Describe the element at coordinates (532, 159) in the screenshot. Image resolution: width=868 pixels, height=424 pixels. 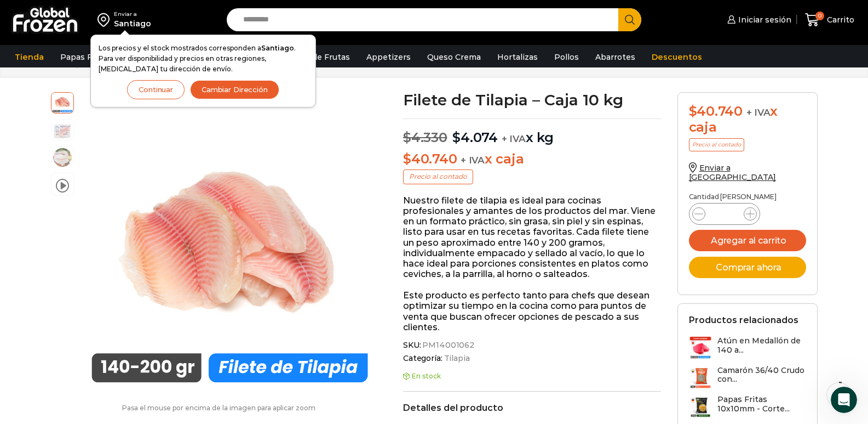
I see `p: x caja` at that location.